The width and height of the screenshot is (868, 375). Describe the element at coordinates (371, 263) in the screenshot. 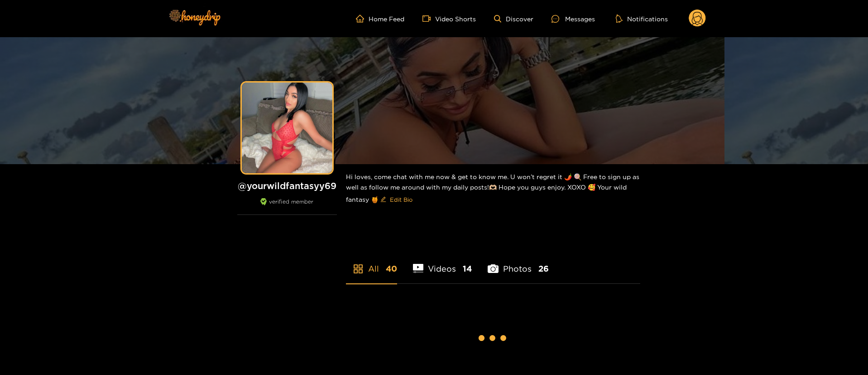

I see `li: All` at that location.